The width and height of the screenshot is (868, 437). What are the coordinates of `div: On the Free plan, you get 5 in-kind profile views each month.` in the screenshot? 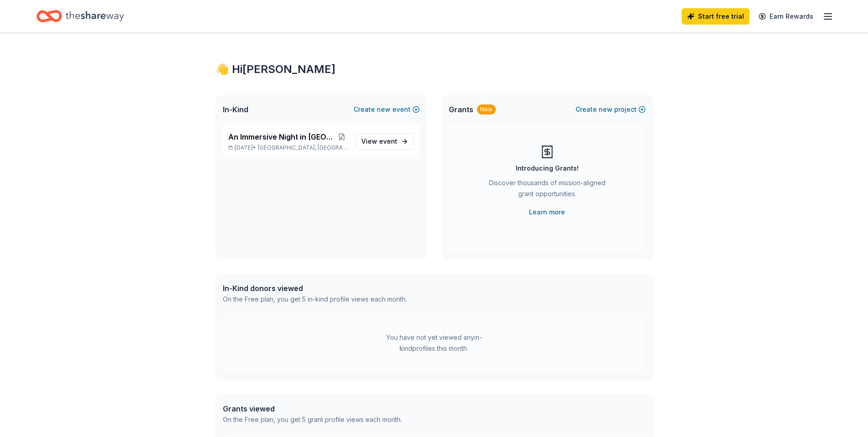 It's located at (315, 299).